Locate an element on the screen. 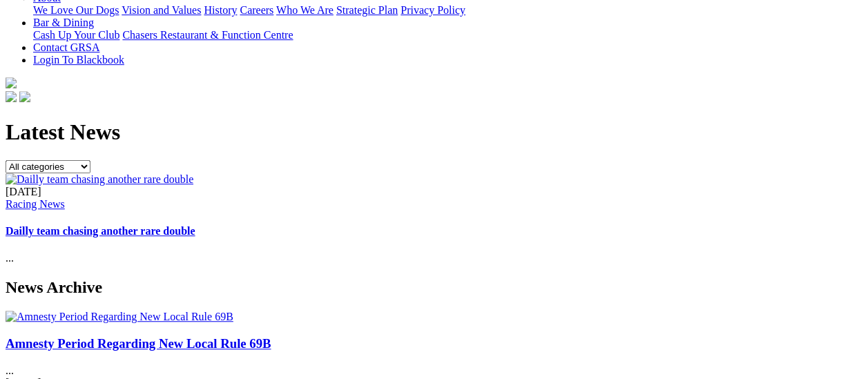 The width and height of the screenshot is (868, 379). img: logo-grsa-white.png is located at coordinates (11, 83).